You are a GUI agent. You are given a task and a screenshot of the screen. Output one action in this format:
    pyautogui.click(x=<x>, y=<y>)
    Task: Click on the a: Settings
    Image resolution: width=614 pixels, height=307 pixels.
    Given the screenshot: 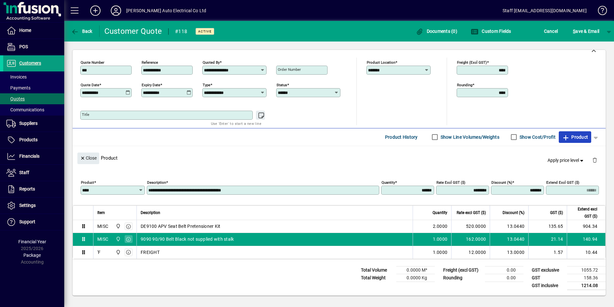 What is the action you would take?
    pyautogui.click(x=34, y=205)
    